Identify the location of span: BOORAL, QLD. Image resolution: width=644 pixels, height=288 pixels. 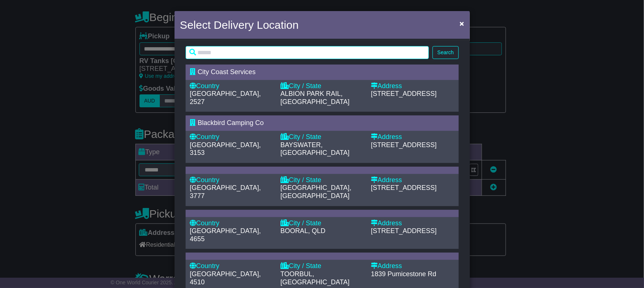
(303, 231).